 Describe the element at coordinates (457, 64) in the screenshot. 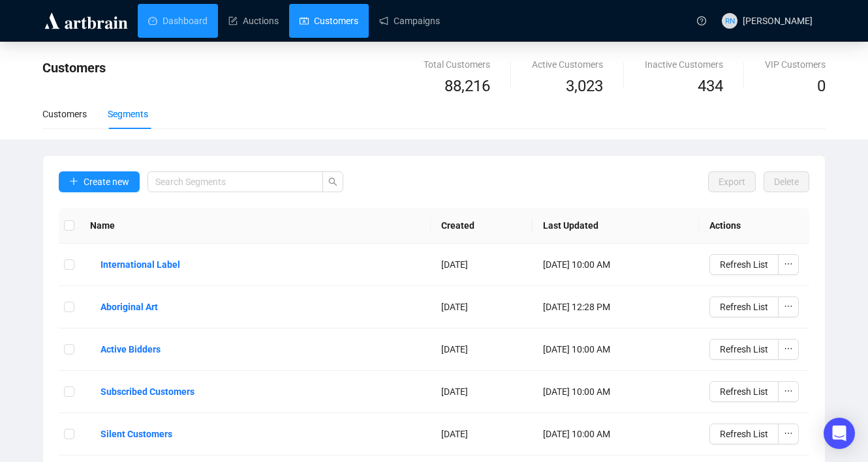

I see `div: Total Customers` at that location.